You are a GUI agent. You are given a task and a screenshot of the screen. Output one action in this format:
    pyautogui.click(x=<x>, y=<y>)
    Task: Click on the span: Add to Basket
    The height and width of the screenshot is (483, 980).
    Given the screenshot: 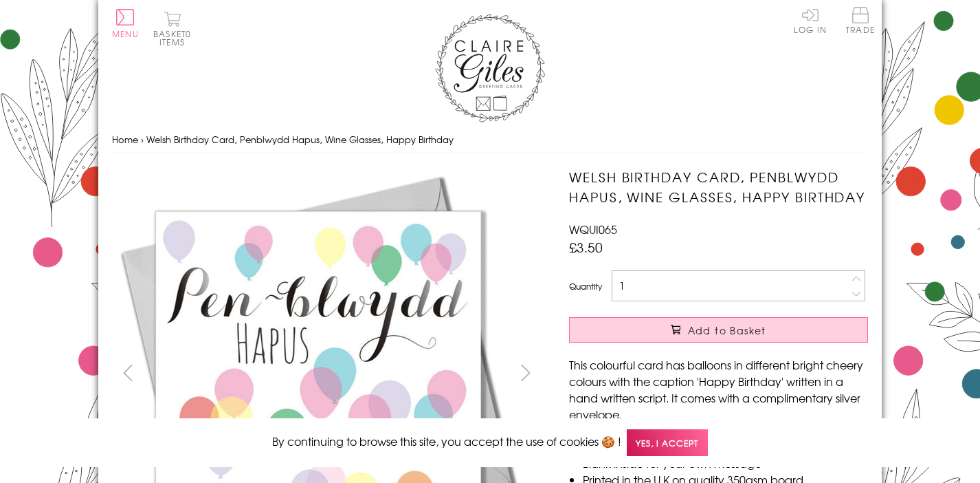 What is the action you would take?
    pyautogui.click(x=727, y=330)
    